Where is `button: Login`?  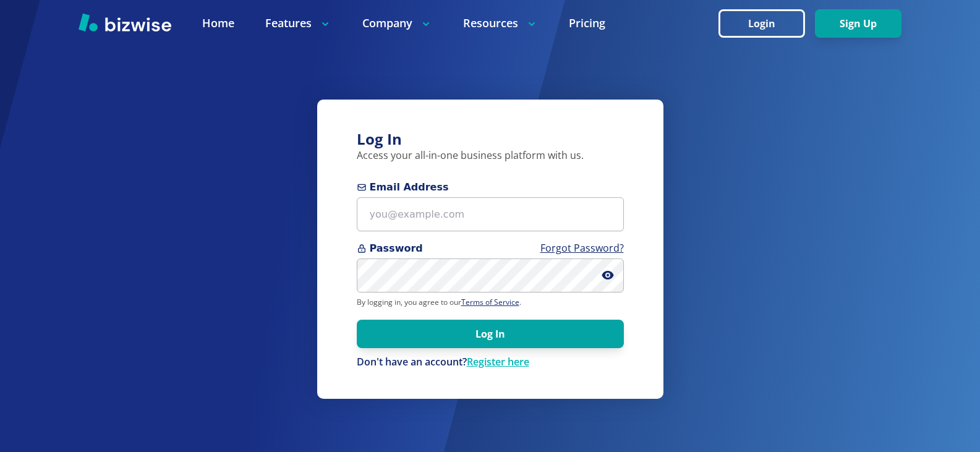
button: Login is located at coordinates (762, 23).